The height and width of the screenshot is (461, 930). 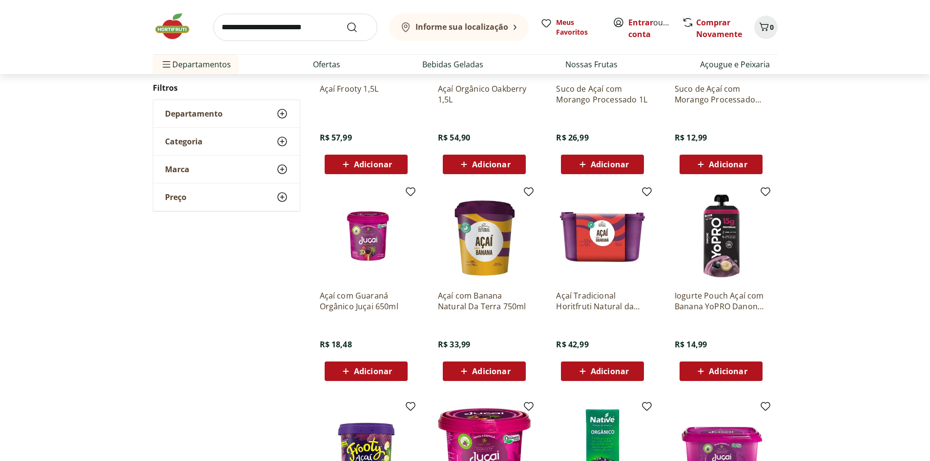 What do you see at coordinates (721, 94) in the screenshot?
I see `p: Suco de Açaí com Morango Processado 300ml` at bounding box center [721, 94].